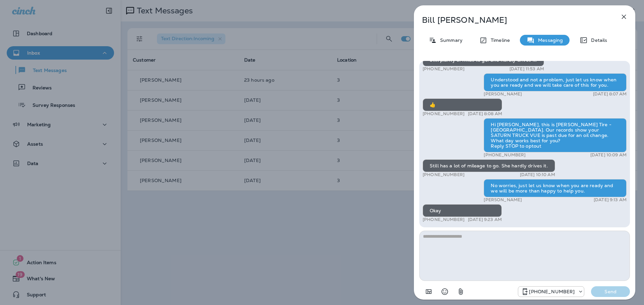  Describe the element at coordinates (597, 40) in the screenshot. I see `p: Details` at that location.